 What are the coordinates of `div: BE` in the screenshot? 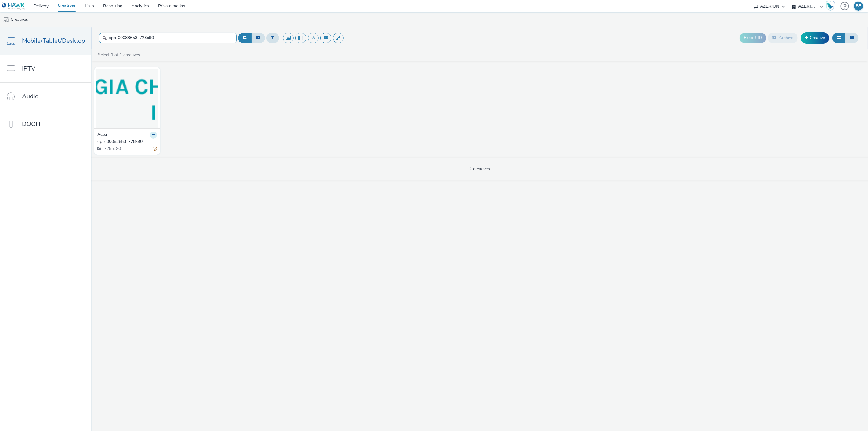 It's located at (858, 6).